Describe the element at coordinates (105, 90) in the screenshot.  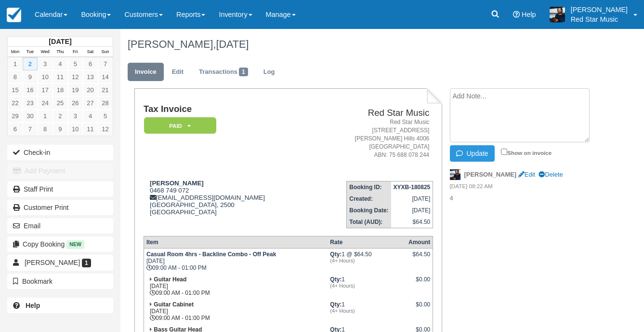
I see `a: 21` at that location.